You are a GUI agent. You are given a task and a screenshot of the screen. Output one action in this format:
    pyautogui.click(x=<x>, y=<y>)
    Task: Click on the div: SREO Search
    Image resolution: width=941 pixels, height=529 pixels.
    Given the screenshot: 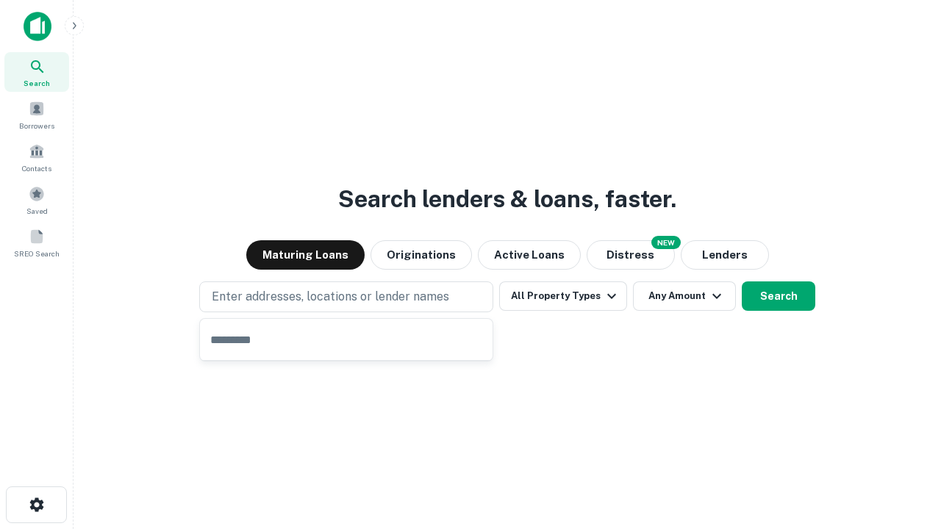 What is the action you would take?
    pyautogui.click(x=37, y=242)
    